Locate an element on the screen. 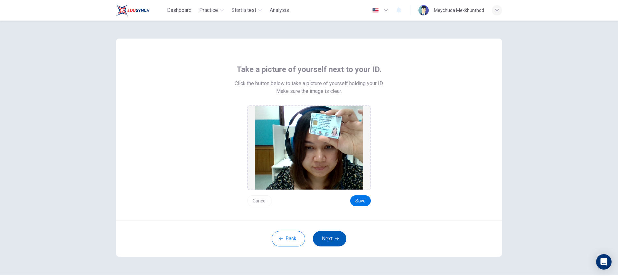 This screenshot has width=618, height=276. span: Dashboard is located at coordinates (179, 10).